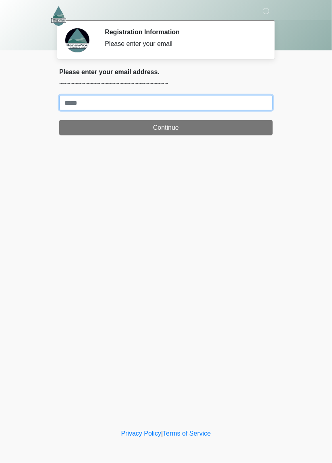 This screenshot has width=332, height=463. Describe the element at coordinates (187, 434) in the screenshot. I see `a: Terms of Service` at that location.